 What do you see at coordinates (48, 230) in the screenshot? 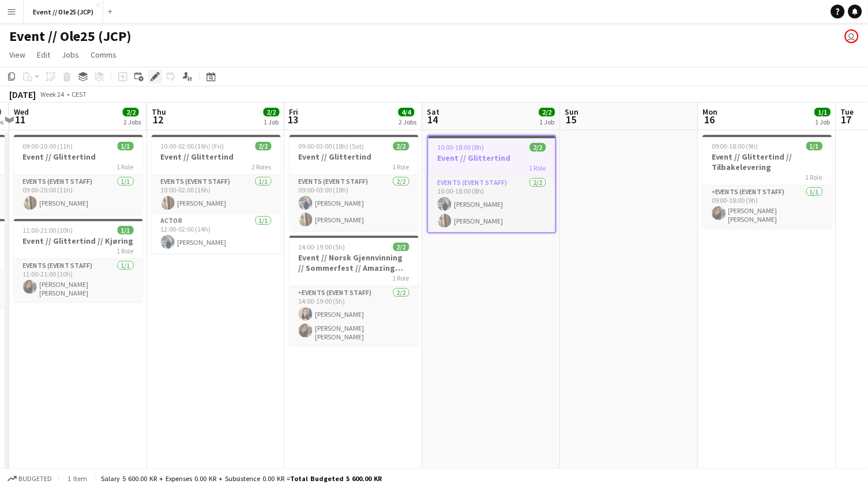
I see `span: 11:00-21:00 (10h)` at bounding box center [48, 230].